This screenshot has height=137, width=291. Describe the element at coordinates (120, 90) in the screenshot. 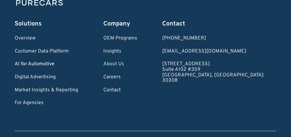

I see `a: Contact` at that location.